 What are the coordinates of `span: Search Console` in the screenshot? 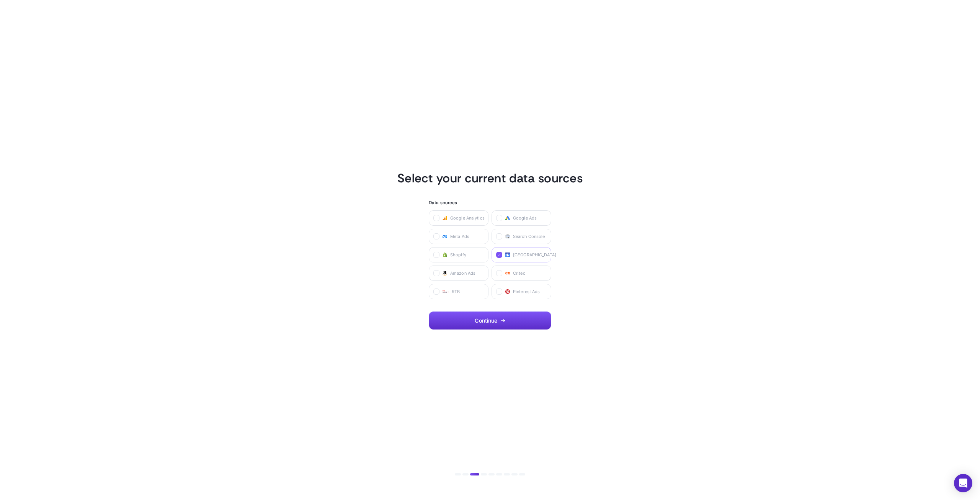 It's located at (529, 236).